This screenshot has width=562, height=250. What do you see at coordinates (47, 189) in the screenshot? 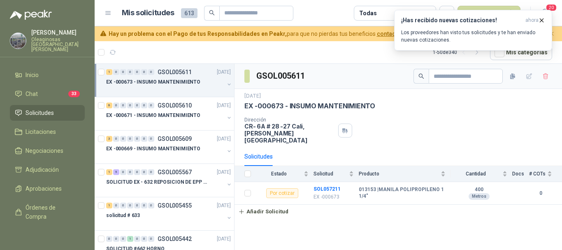
I see `a: Aprobaciones` at bounding box center [47, 189].